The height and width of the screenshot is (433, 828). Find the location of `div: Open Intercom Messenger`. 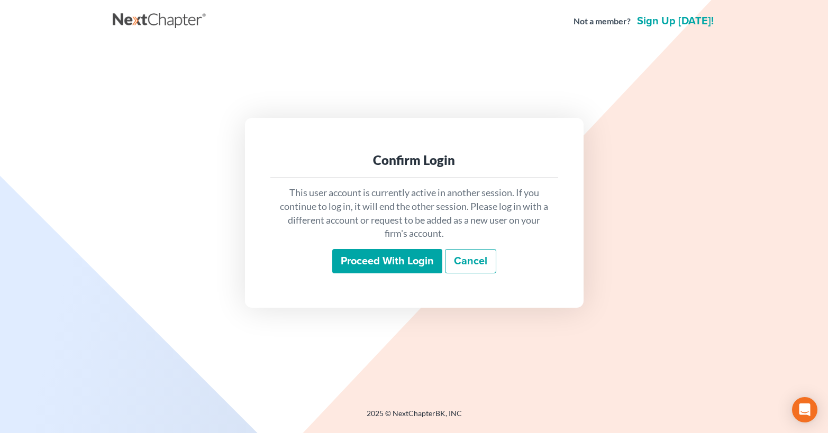

div: Open Intercom Messenger is located at coordinates (804, 410).